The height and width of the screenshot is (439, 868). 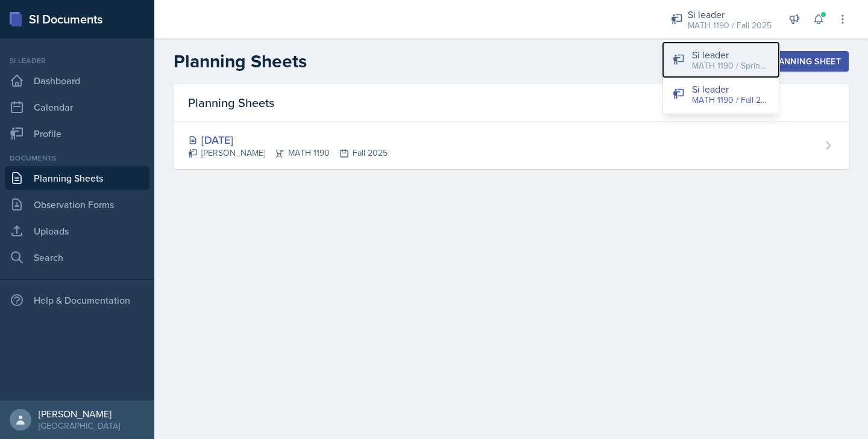 What do you see at coordinates (77, 258) in the screenshot?
I see `a: Search` at bounding box center [77, 258].